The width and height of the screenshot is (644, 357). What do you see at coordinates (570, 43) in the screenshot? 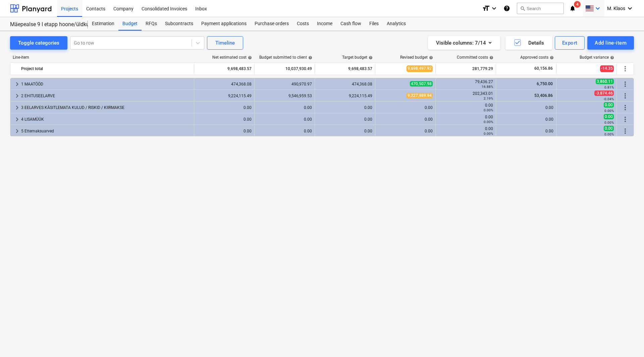
I see `button: Export` at bounding box center [570, 43].